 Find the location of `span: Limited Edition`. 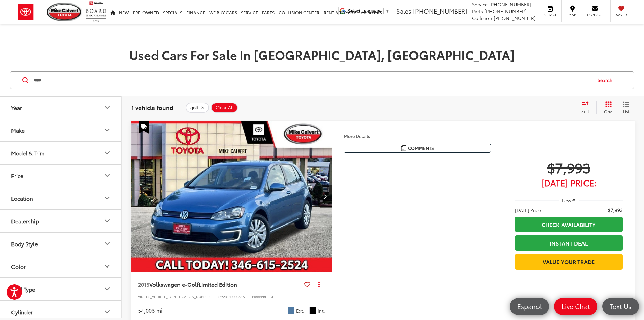

span: Limited Edition is located at coordinates (218, 284).